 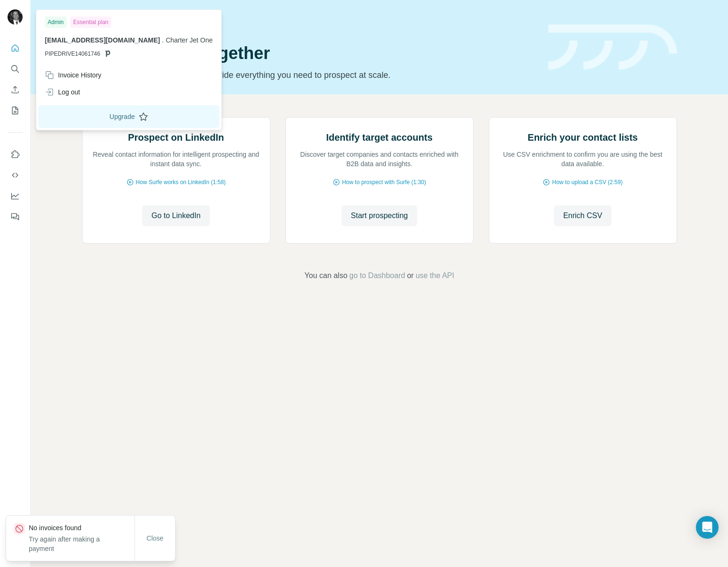 I want to click on h2: Identify target accounts, so click(x=379, y=138).